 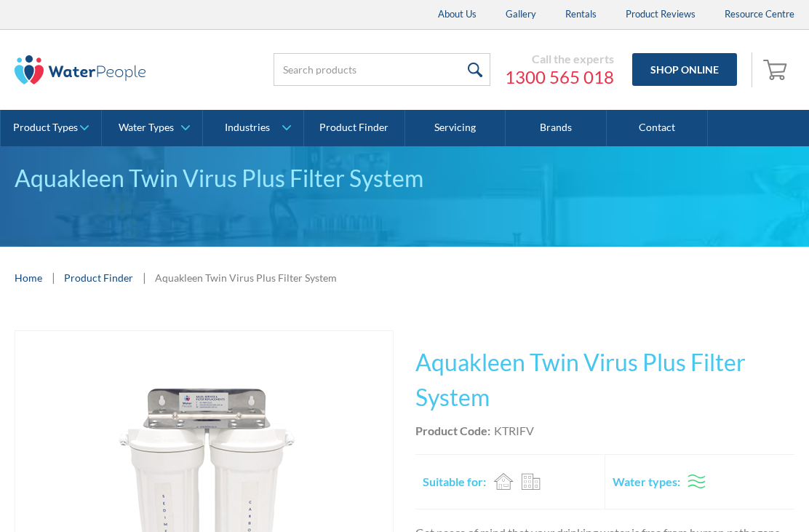 I want to click on a: Industries, so click(x=253, y=128).